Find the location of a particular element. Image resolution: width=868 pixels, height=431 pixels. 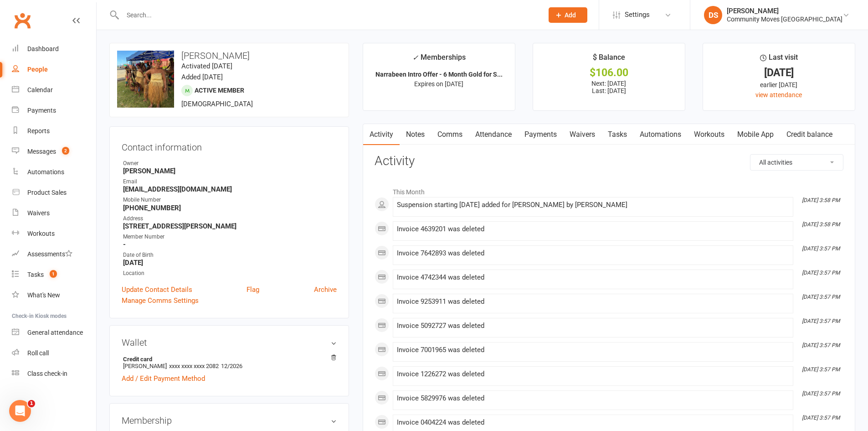

div: Invoice 1226272 was deleted is located at coordinates (593, 374).